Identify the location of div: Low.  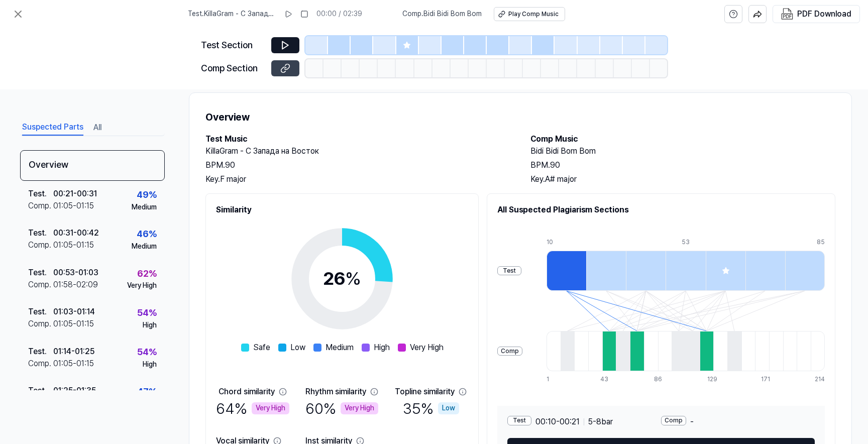
(448, 408).